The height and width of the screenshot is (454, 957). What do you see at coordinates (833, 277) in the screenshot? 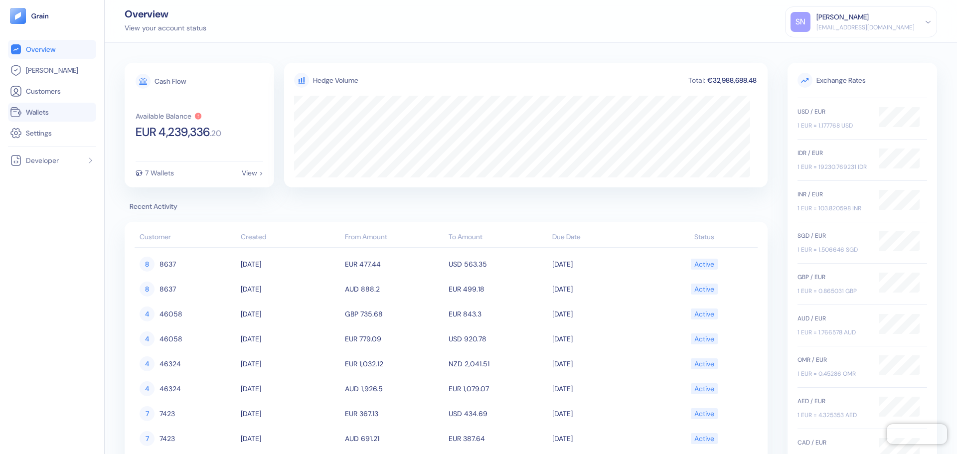
I see `div: GBP / EUR` at bounding box center [833, 277].